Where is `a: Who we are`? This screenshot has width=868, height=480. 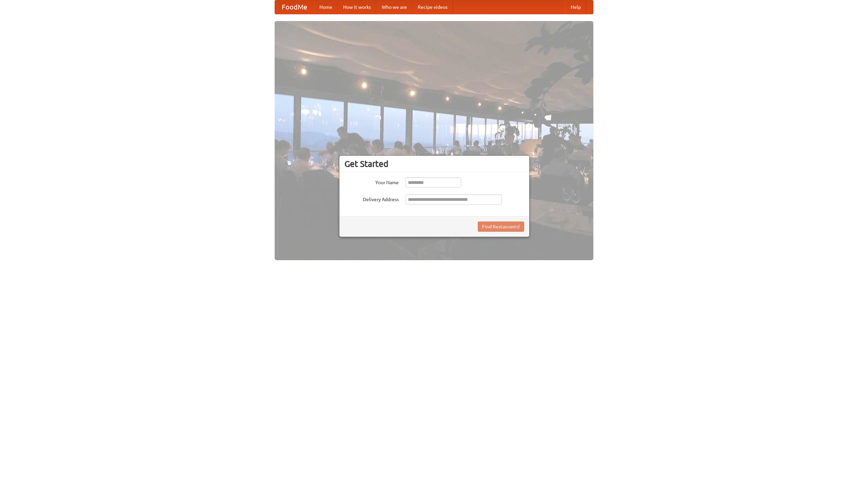 a: Who we are is located at coordinates (395, 7).